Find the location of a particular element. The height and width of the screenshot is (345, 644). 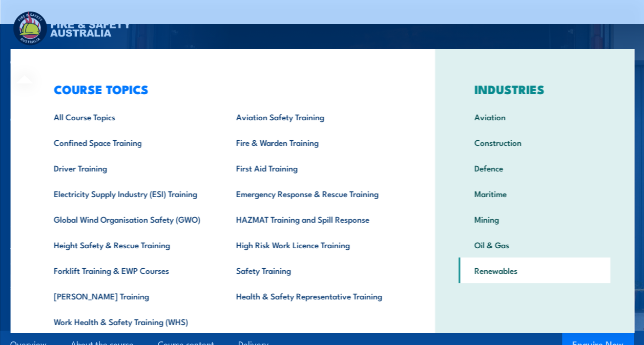

a: Global Wind Organisation Safety (GWO) is located at coordinates (129, 219).